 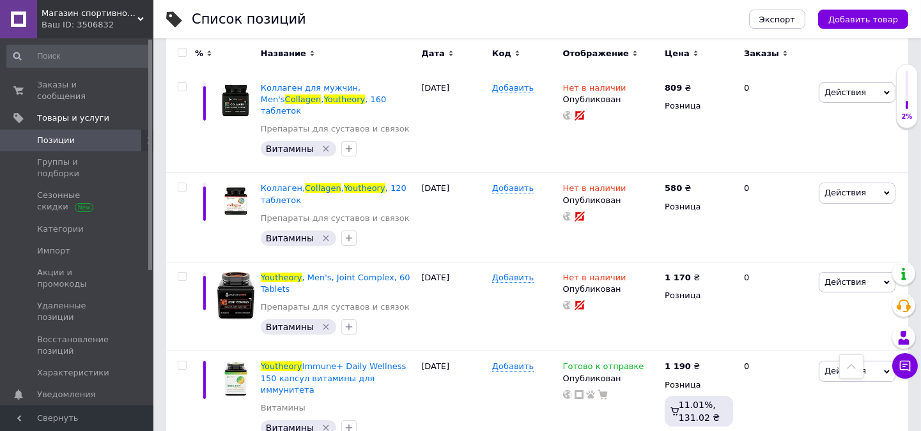 What do you see at coordinates (334, 194) in the screenshot?
I see `a: Коллаген,Collagen,Youtheory, 120 таблеток` at bounding box center [334, 194].